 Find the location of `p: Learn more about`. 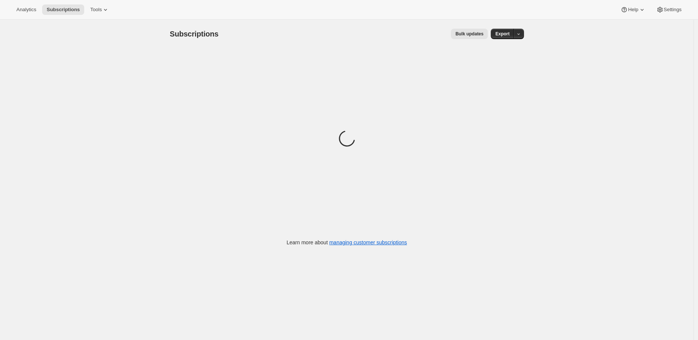

p: Learn more about is located at coordinates (347, 243).